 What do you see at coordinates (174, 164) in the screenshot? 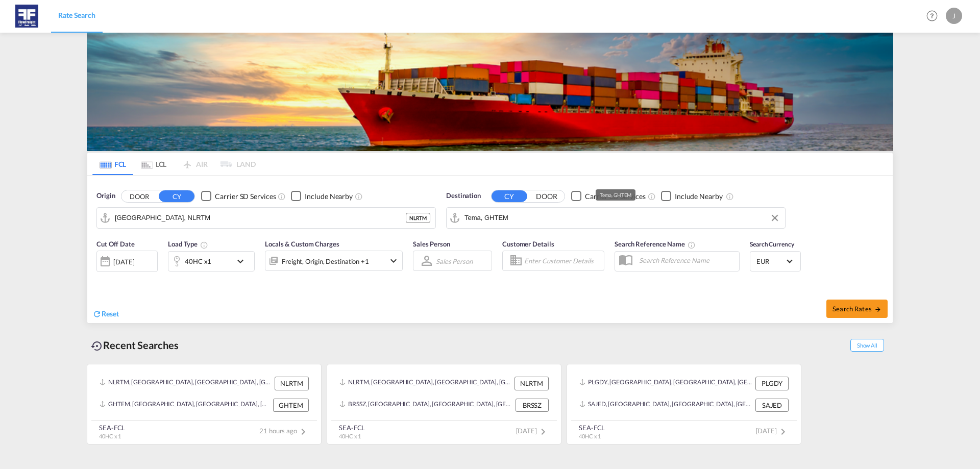
I see `md-pagination-wrapper: Use the left and right arrow keys to navigate between tabs` at bounding box center [174, 164].